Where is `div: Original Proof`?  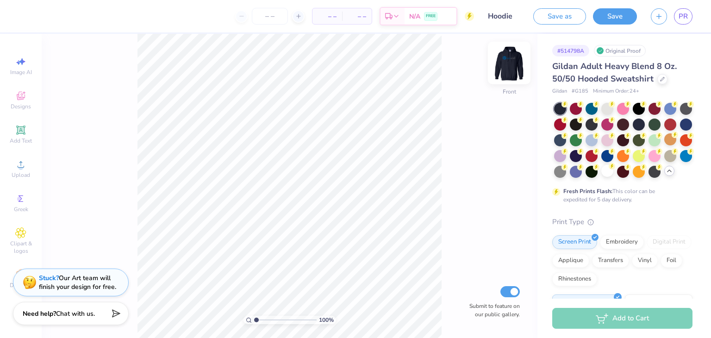 div: Original Proof is located at coordinates (620, 50).